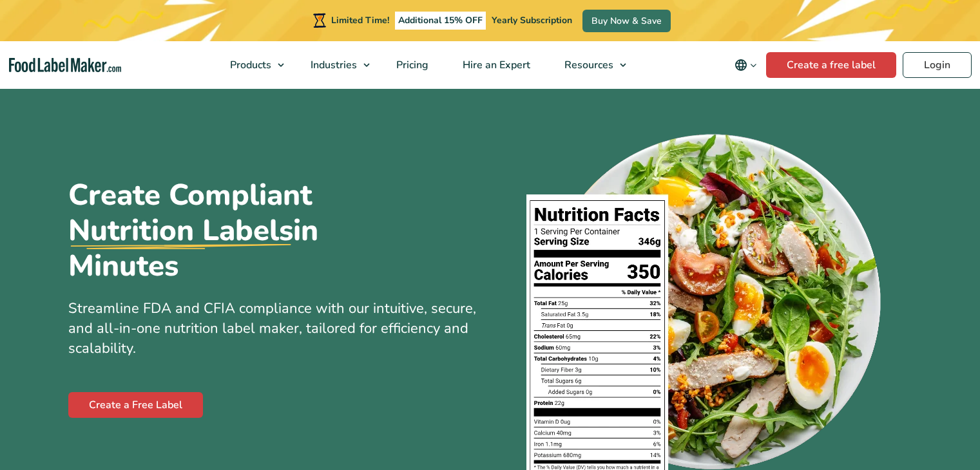 Image resolution: width=980 pixels, height=470 pixels. Describe the element at coordinates (360, 20) in the screenshot. I see `span: Limited Time!` at that location.